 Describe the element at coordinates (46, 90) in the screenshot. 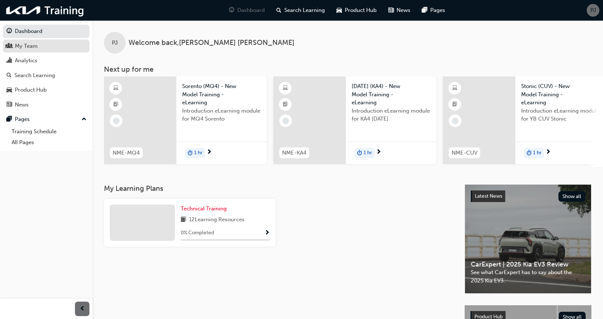

I see `a: Product Hub` at that location.